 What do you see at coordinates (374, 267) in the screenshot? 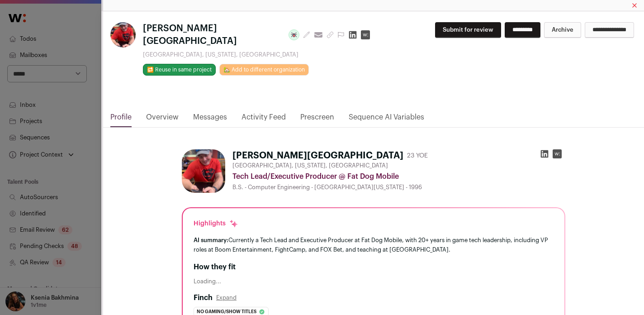
I see `h2: How they fit` at bounding box center [374, 267].